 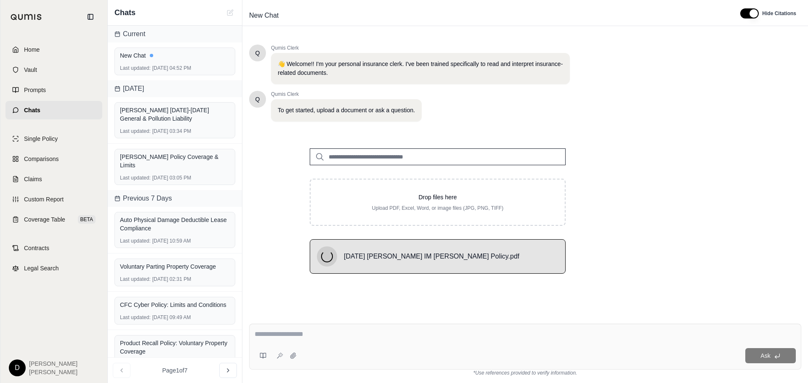 What do you see at coordinates (54, 110) in the screenshot?
I see `a: Chats` at bounding box center [54, 110].